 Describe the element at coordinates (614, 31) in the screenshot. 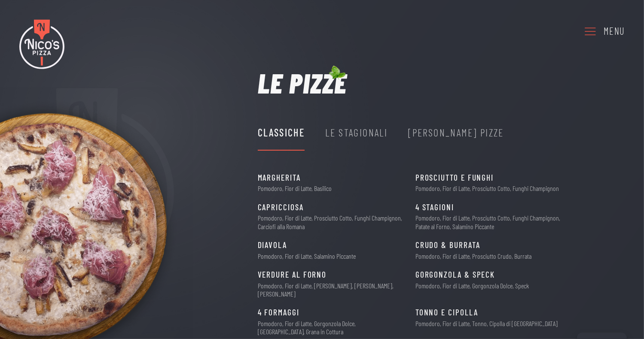

I see `div: Menu` at that location.